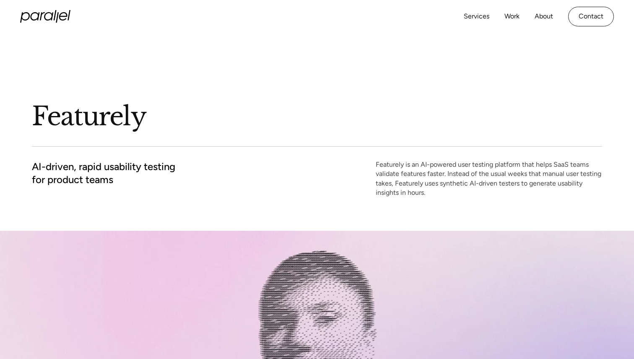 The image size is (634, 359). Describe the element at coordinates (512, 16) in the screenshot. I see `a: Work` at that location.